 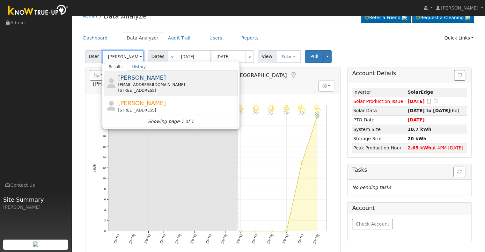 I want to click on img: Know True-Up, so click(x=38, y=11).